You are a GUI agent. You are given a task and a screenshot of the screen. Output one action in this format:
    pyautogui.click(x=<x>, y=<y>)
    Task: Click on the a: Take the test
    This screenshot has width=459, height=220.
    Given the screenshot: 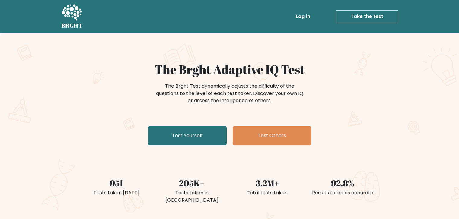 What is the action you would take?
    pyautogui.click(x=367, y=17)
    